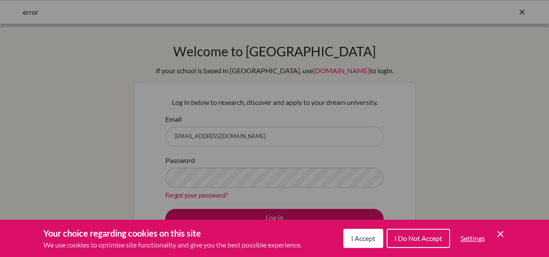  I want to click on p: We use cookies to optimise site functionality and give you the best possible experience., so click(172, 245).